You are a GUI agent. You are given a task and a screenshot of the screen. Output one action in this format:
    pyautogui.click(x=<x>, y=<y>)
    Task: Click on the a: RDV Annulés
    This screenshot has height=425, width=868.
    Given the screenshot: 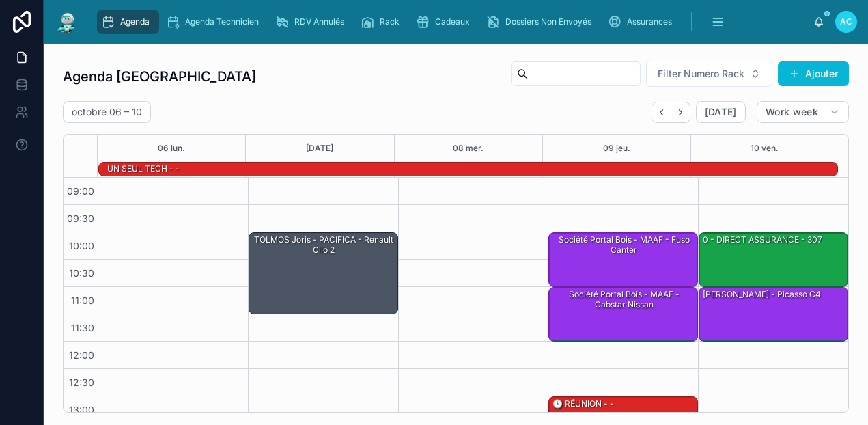 What is the action you would take?
    pyautogui.click(x=312, y=22)
    